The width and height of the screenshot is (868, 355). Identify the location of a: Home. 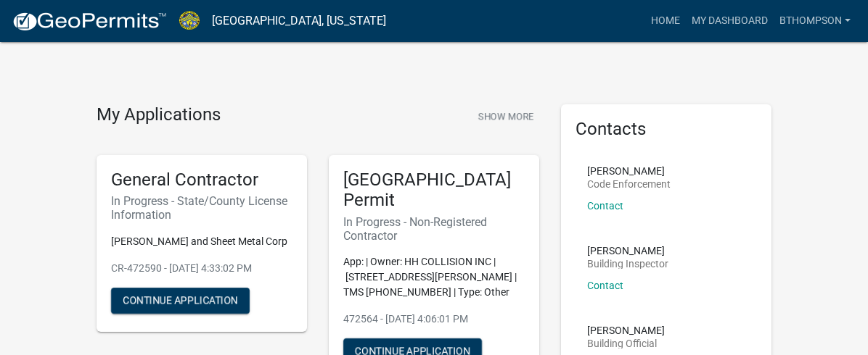
(666, 21).